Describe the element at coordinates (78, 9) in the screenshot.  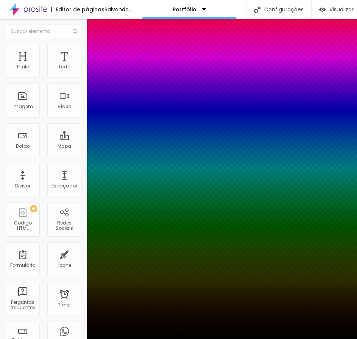
I see `div: Editor de páginas` at that location.